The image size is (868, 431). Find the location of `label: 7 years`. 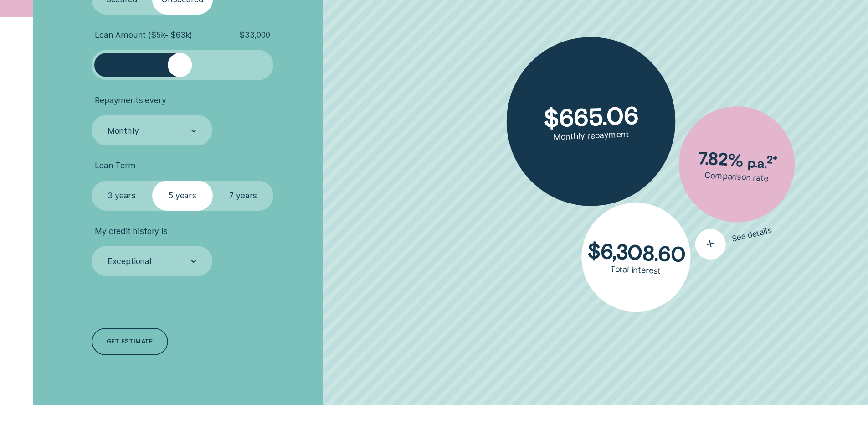

label: 7 years is located at coordinates (243, 195).